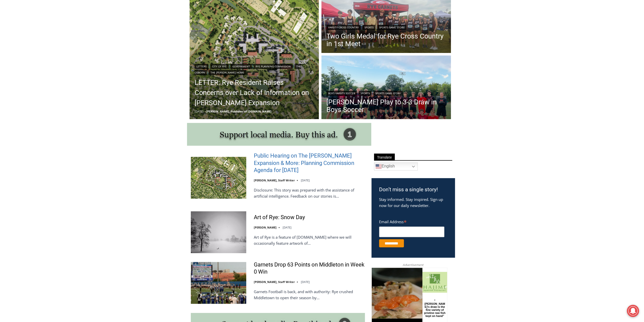 The width and height of the screenshot is (644, 322). Describe the element at coordinates (279, 134) in the screenshot. I see `img: support local media, buy this ad` at that location.